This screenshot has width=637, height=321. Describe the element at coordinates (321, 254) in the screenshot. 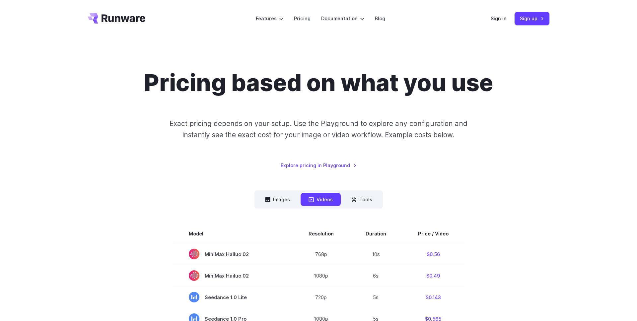

I see `td: 768p` at that location.